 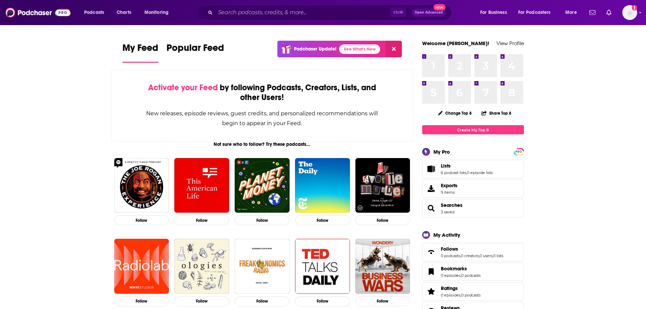 What do you see at coordinates (140, 50) in the screenshot?
I see `span: My Feed` at bounding box center [140, 50].